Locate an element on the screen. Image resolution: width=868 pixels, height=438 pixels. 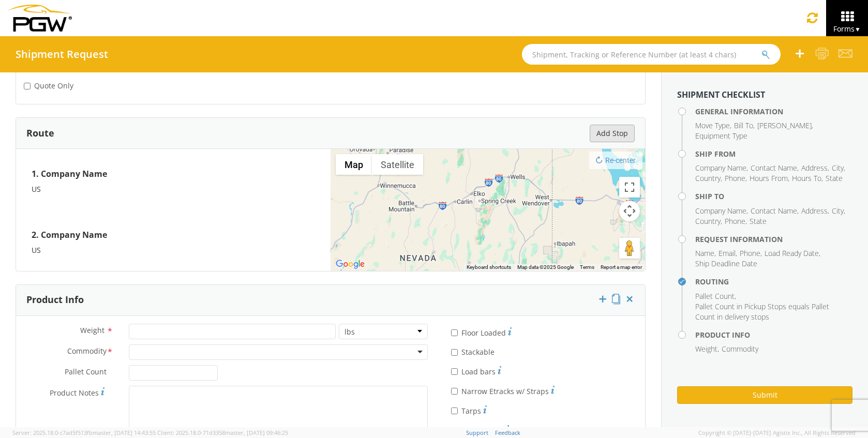
h4: Ship To is located at coordinates (774, 196).